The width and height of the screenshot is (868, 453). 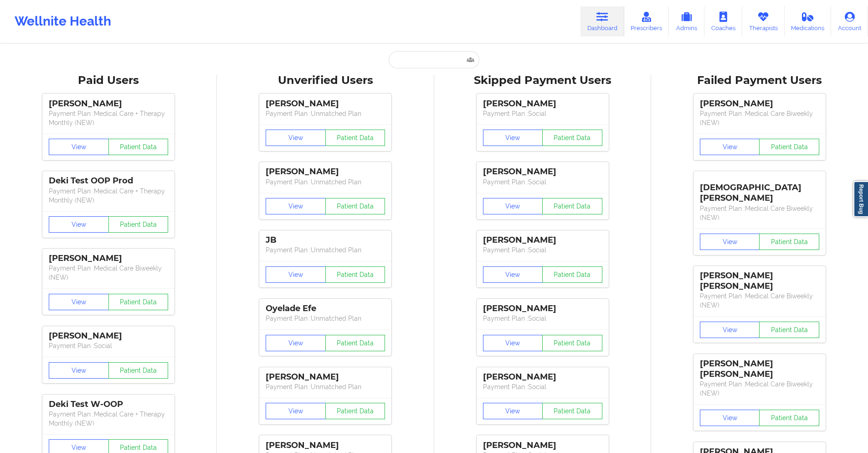 I want to click on div: Failed Payment Users, so click(x=760, y=80).